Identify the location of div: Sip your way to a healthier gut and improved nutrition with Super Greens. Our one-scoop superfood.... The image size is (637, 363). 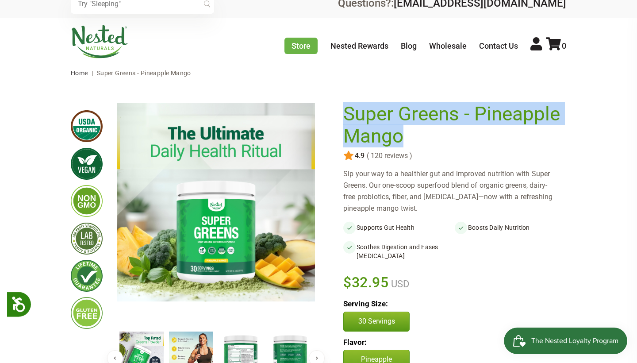
(455, 191).